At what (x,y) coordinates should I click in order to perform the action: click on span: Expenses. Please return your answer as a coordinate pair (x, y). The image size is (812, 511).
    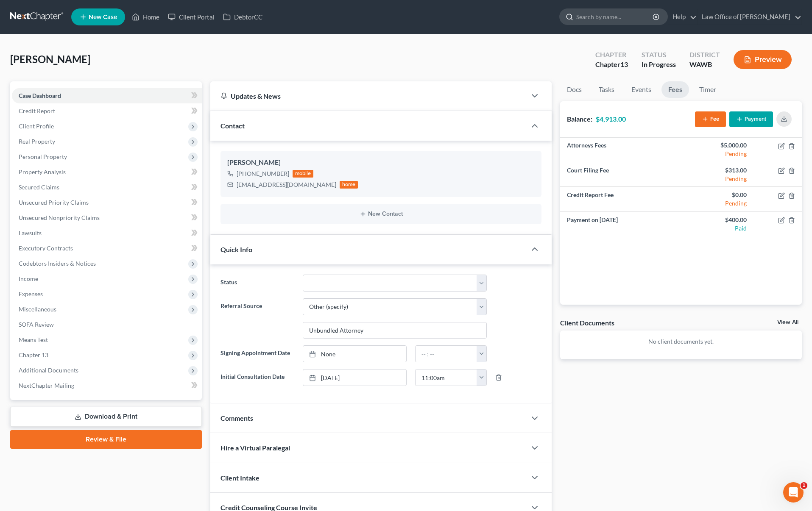
    Looking at the image, I should click on (31, 294).